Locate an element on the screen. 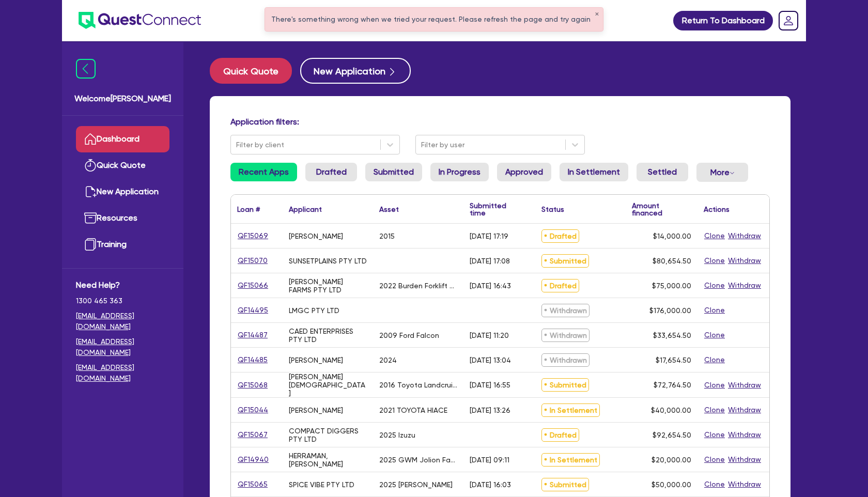 This screenshot has width=868, height=497. a: Return To Dashboard is located at coordinates (723, 20).